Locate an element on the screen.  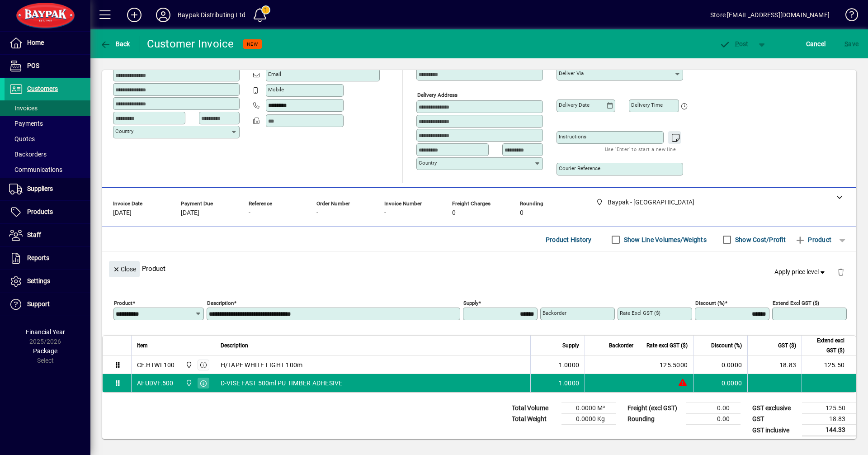
span: Communications is located at coordinates (35, 169).